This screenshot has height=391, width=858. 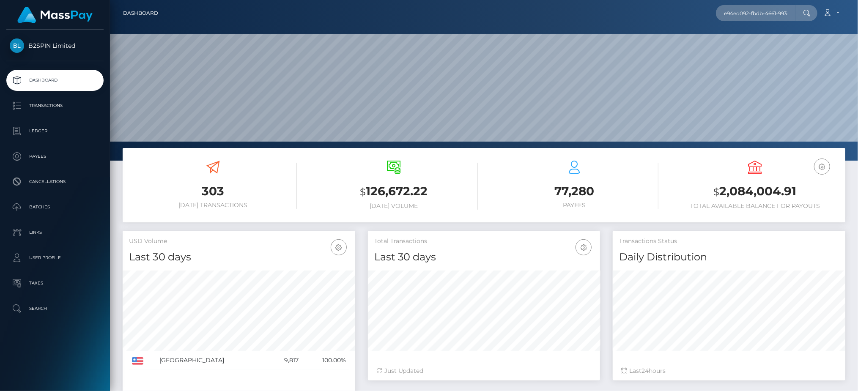 I want to click on a: Search, so click(x=55, y=309).